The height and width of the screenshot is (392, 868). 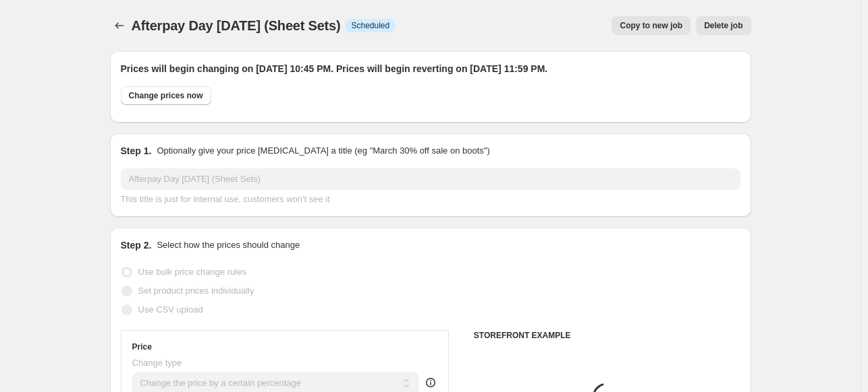 What do you see at coordinates (723, 25) in the screenshot?
I see `span: Delete job` at bounding box center [723, 25].